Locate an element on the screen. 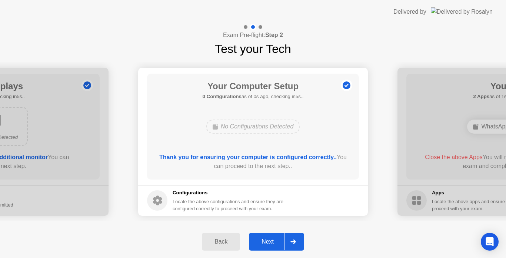 The width and height of the screenshot is (506, 258). h4: Exam Pre-flight: is located at coordinates (253, 35).